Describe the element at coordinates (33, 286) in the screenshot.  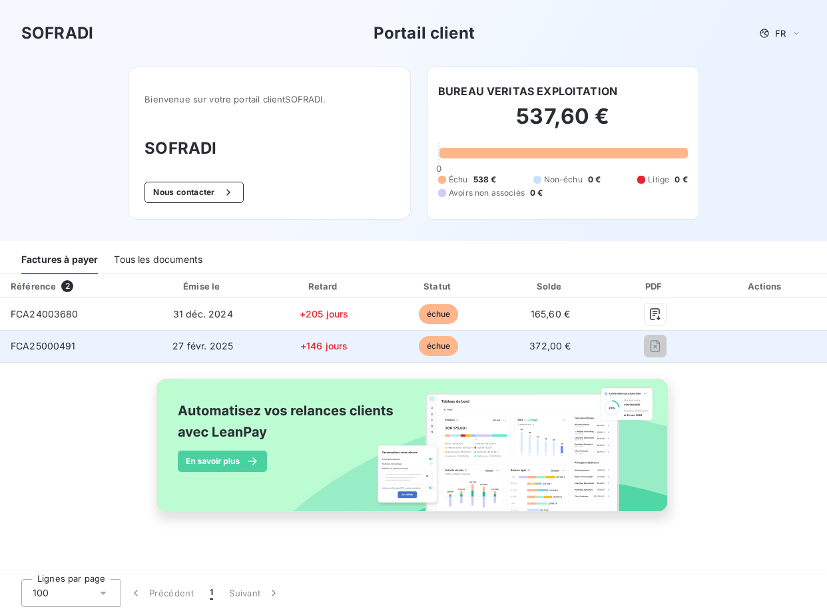
I see `div: Référence` at that location.